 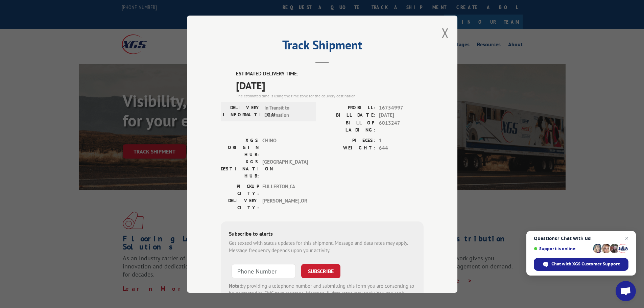 I want to click on div: by providing a telephone number and submitting this form you are consenting to be contacted by SM..., so click(x=322, y=293).